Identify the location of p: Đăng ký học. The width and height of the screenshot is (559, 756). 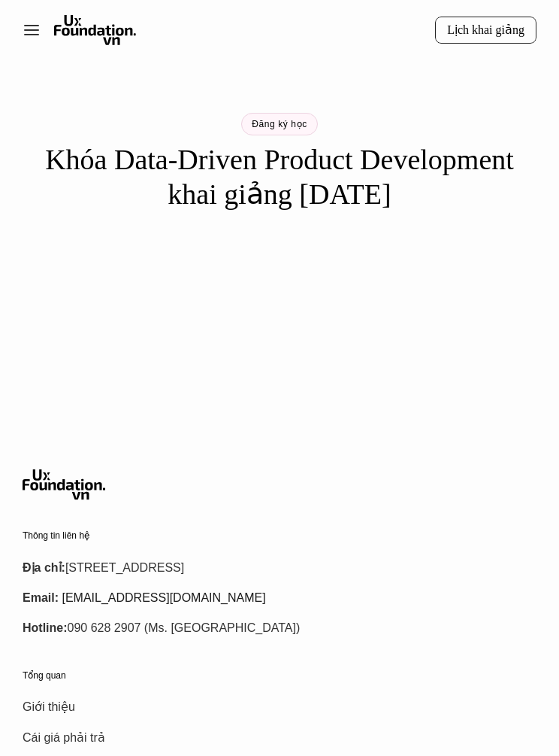
(280, 124).